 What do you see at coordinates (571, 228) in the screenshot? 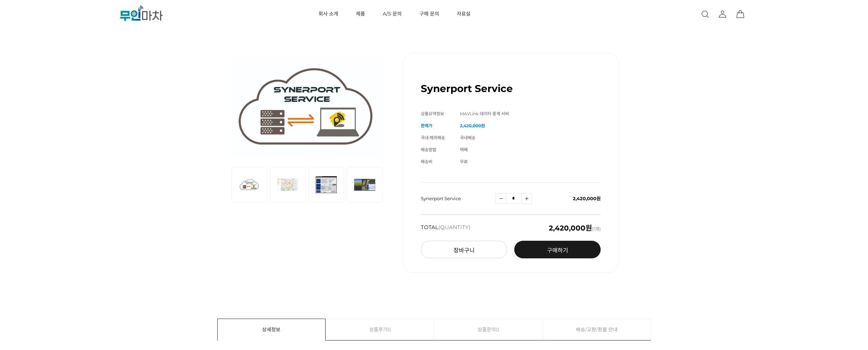
I see `em: 2,420,000원` at bounding box center [571, 228].